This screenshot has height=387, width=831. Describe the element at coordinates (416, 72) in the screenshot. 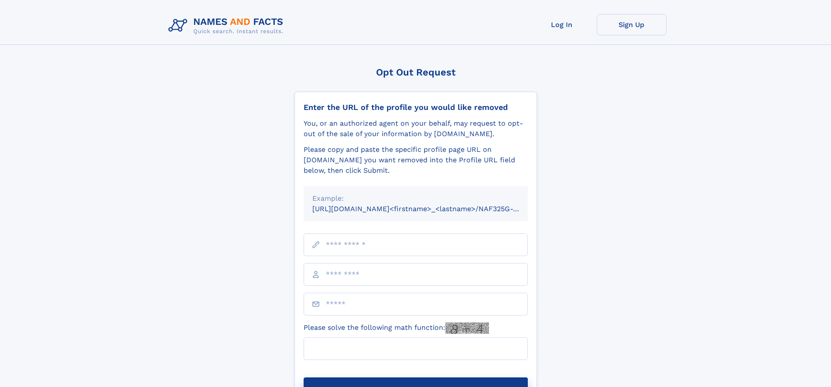

I see `div: Opt Out Request` at that location.